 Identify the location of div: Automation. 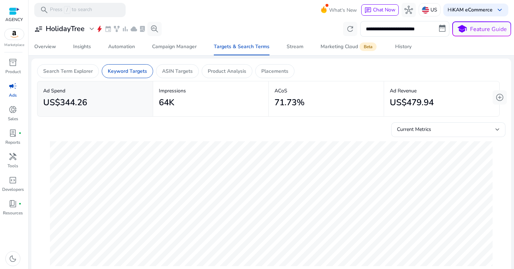
(121, 47).